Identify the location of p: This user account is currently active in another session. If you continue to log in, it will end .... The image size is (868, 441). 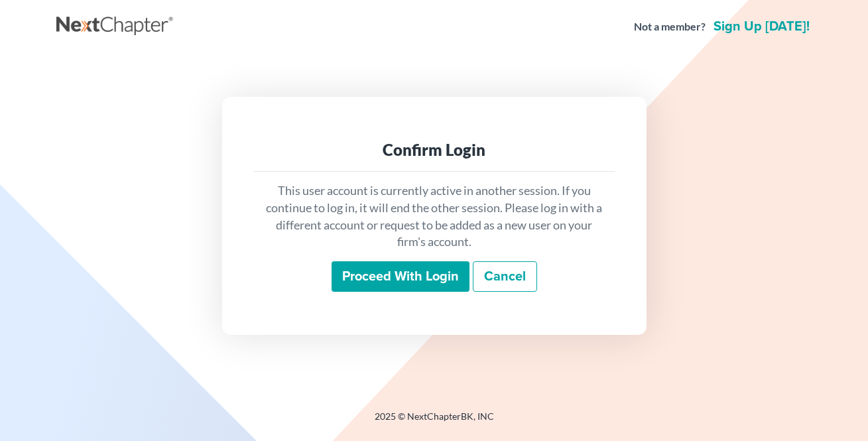
(434, 216).